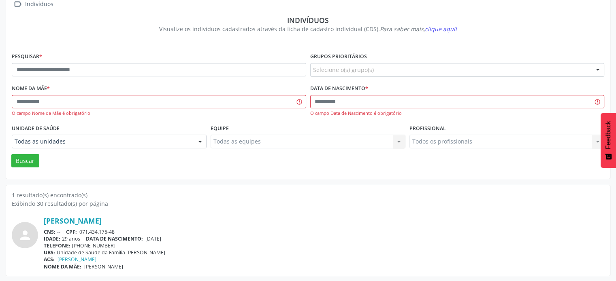  Describe the element at coordinates (324, 239) in the screenshot. I see `div: 29 anos` at that location.